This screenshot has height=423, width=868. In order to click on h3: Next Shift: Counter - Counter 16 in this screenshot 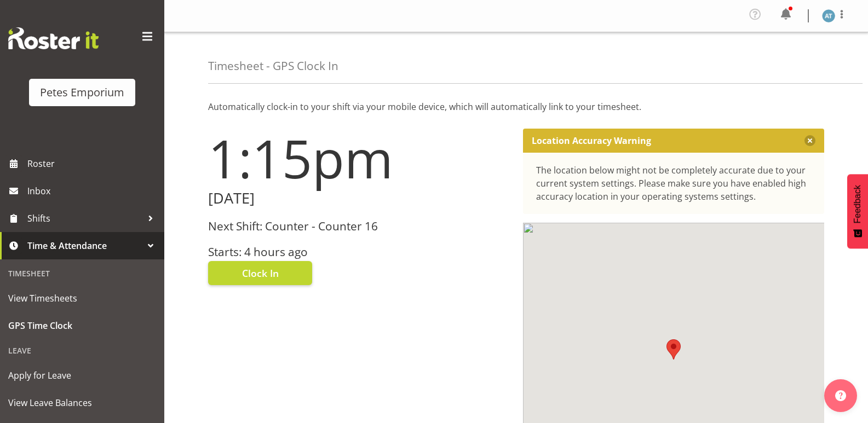, I will do `click(358, 226)`.